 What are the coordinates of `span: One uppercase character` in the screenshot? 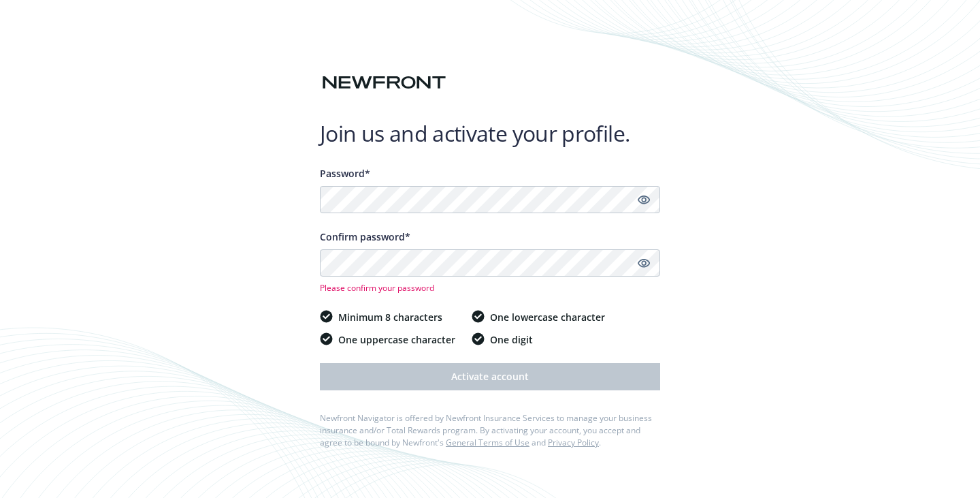 It's located at (397, 339).